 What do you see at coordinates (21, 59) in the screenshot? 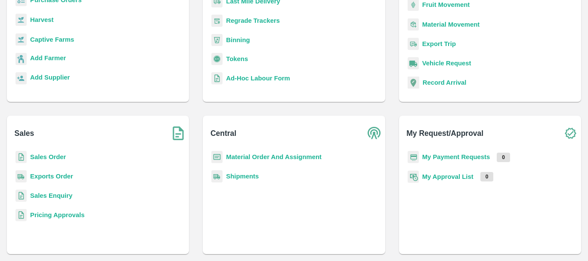
I see `img: farmer` at bounding box center [21, 59].